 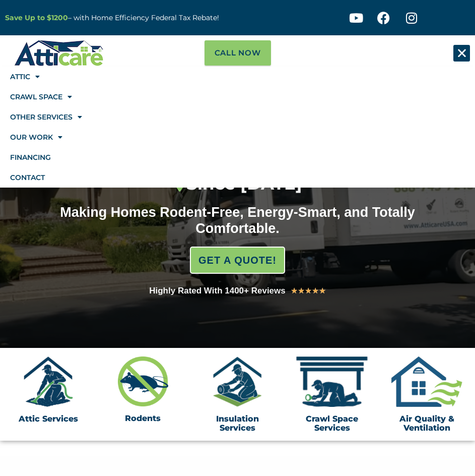 What do you see at coordinates (238, 53) in the screenshot?
I see `span: Call Now` at bounding box center [238, 53].